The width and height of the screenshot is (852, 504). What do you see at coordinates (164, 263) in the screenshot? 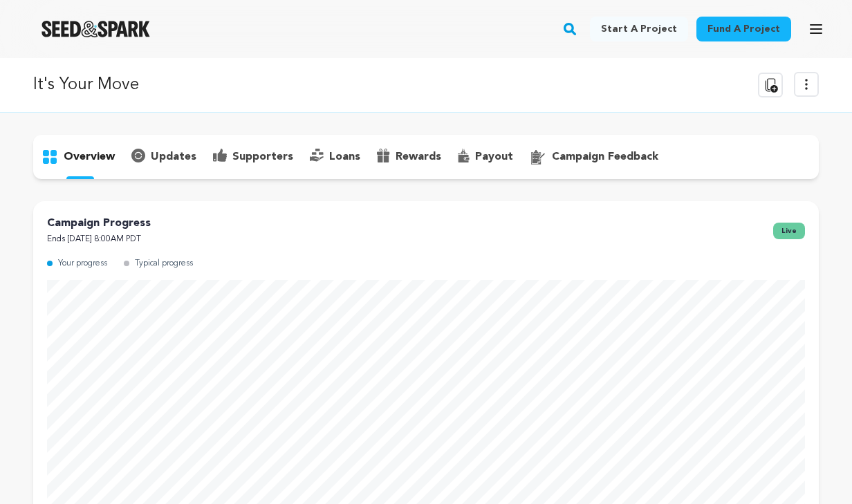
I see `p: Typical progress` at bounding box center [164, 263].